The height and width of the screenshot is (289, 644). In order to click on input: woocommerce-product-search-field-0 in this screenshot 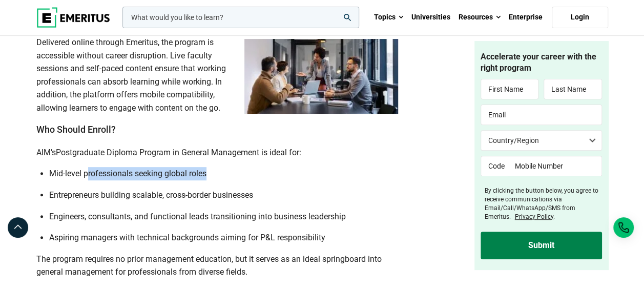, I will do `click(240, 18)`.